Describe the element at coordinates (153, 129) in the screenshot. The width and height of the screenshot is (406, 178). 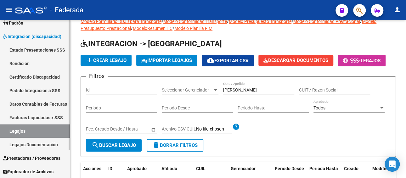
I see `button: Open calendar` at that location.